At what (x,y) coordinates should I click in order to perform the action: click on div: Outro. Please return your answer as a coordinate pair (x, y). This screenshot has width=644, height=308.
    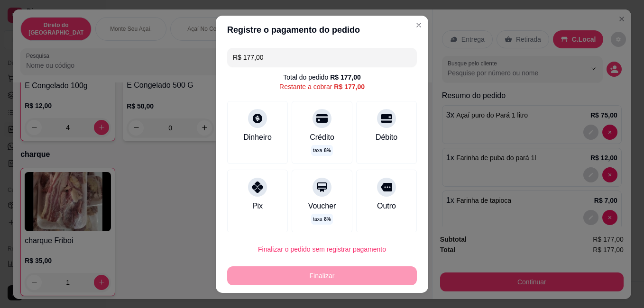
    Looking at the image, I should click on (387, 206).